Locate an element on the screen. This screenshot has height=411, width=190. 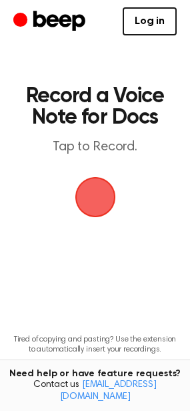
img: Beep Logo is located at coordinates (96, 197).